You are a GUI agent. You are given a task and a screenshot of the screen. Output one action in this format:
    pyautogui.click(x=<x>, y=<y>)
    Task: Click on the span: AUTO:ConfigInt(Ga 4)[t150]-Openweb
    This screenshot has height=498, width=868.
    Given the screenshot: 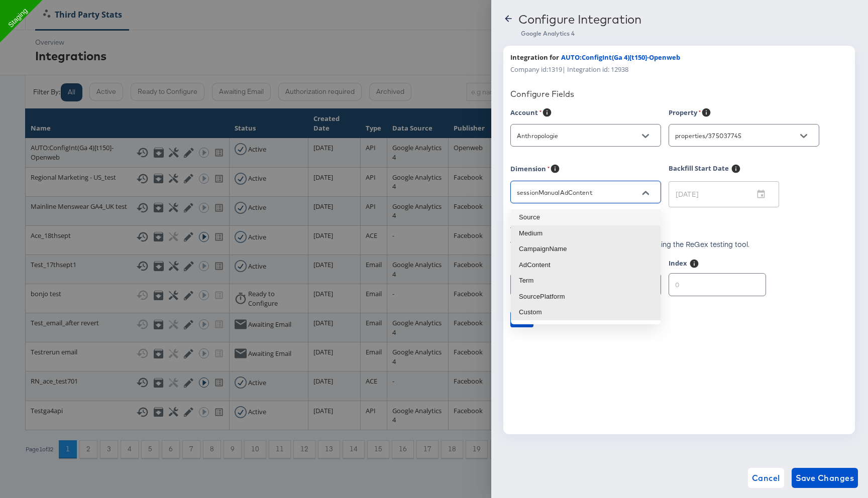 What is the action you would take?
    pyautogui.click(x=621, y=58)
    